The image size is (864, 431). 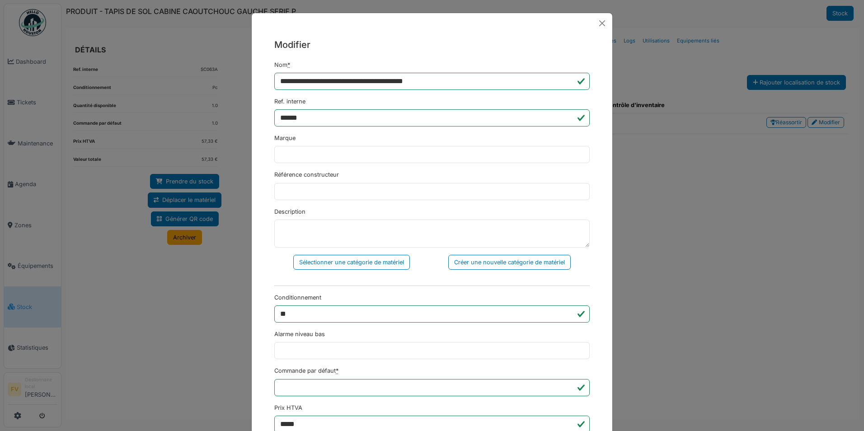 What do you see at coordinates (306, 371) in the screenshot?
I see `label: Commande par défaut` at bounding box center [306, 371].